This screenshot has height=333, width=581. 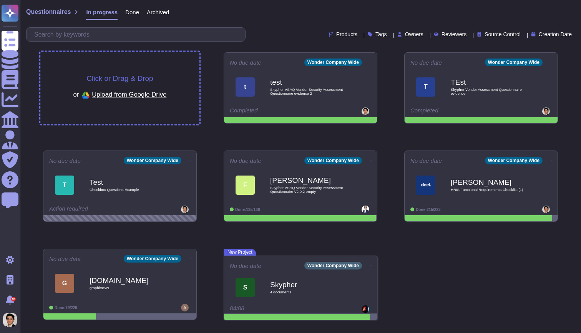 What do you see at coordinates (347, 34) in the screenshot?
I see `span: Products` at bounding box center [347, 34].